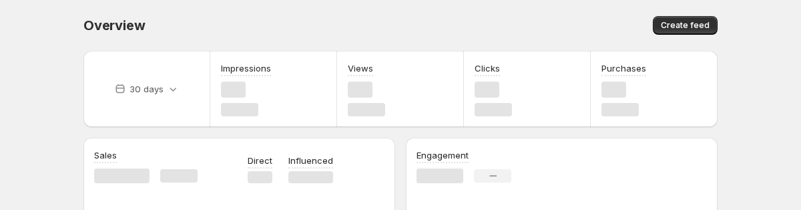  Describe the element at coordinates (105, 155) in the screenshot. I see `h3: Sales` at that location.